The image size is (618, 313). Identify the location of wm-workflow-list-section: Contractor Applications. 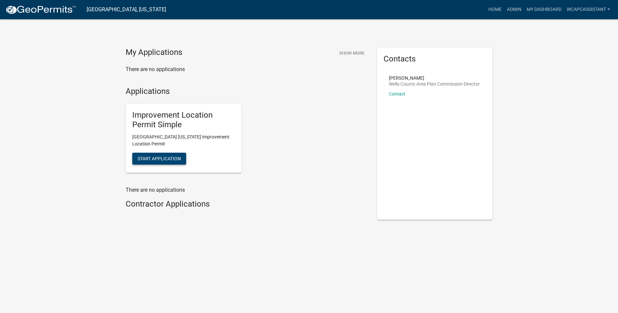
(246, 205).